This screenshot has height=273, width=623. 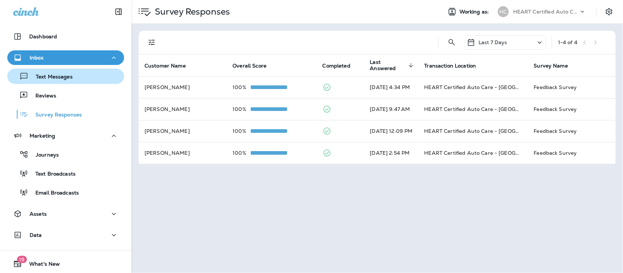 What do you see at coordinates (66, 58) in the screenshot?
I see `button: Inbox` at bounding box center [66, 58].